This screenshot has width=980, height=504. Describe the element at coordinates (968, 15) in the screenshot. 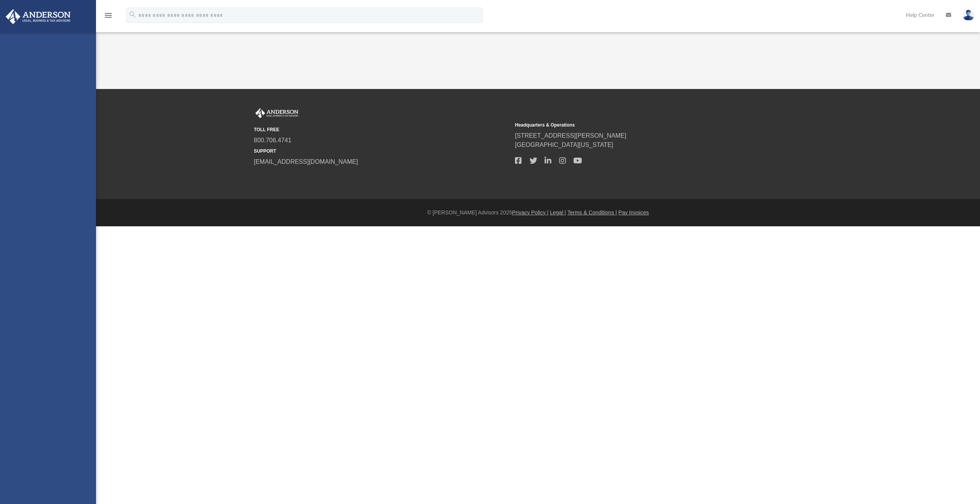

I see `img: User Pic` at that location.